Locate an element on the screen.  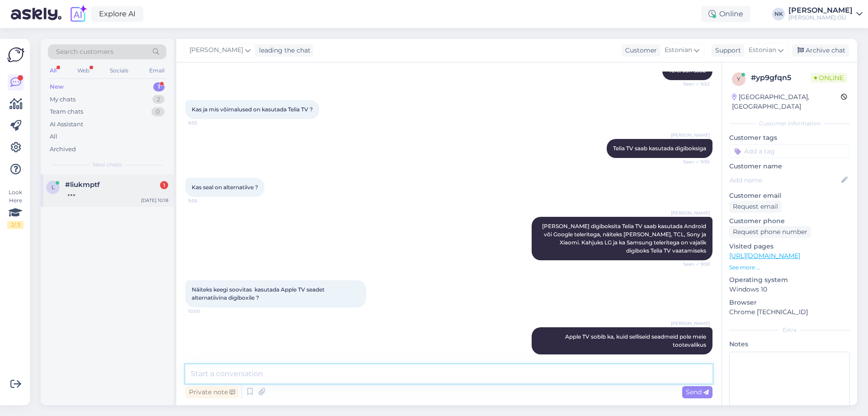
span: Seen ✓ 9:55 is located at coordinates (692, 161).